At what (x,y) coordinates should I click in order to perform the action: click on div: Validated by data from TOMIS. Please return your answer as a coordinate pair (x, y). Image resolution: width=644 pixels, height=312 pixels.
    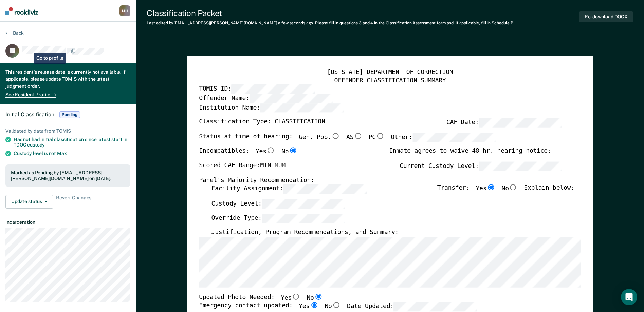
    Looking at the image, I should click on (68, 131).